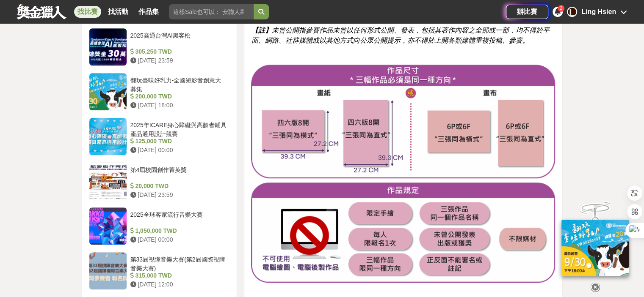 This screenshot has width=644, height=297. Describe the element at coordinates (179, 231) in the screenshot. I see `div: 1,050,000 TWD` at that location.